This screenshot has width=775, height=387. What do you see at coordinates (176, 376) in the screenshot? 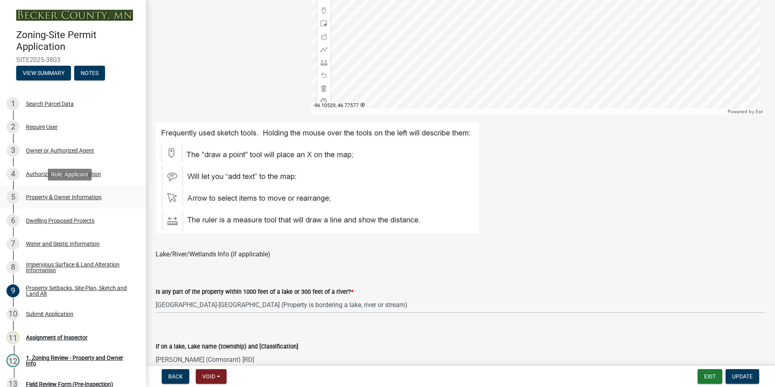
I see `span: Back` at bounding box center [176, 376].